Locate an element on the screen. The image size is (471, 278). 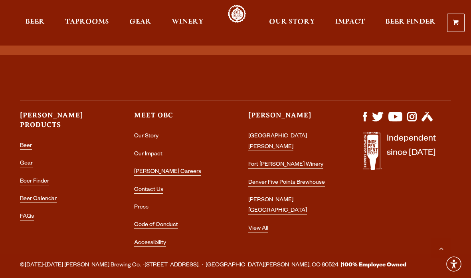
a: Our Impact is located at coordinates (148, 155).